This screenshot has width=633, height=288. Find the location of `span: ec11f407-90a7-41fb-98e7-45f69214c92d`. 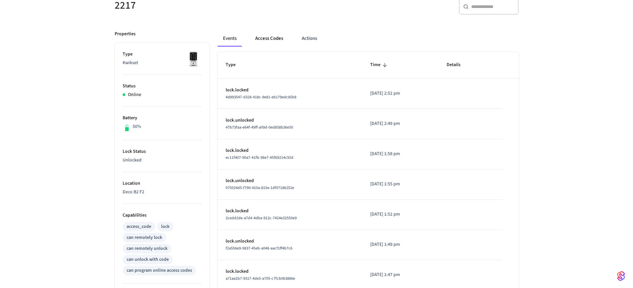

span: ec11f407-90a7-41fb-98e7-45f69214c92d is located at coordinates (260, 157).